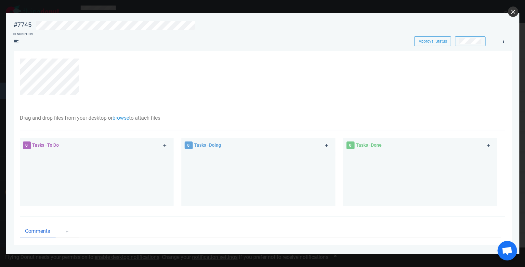 Image resolution: width=525 pixels, height=267 pixels. I want to click on button: close, so click(513, 12).